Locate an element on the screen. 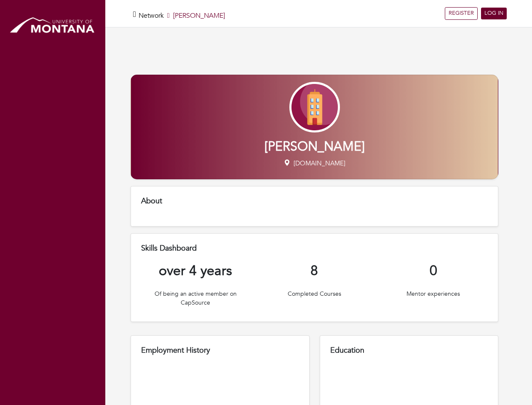 Image resolution: width=532 pixels, height=405 pixels. img: montana_logo.png is located at coordinates (53, 25).